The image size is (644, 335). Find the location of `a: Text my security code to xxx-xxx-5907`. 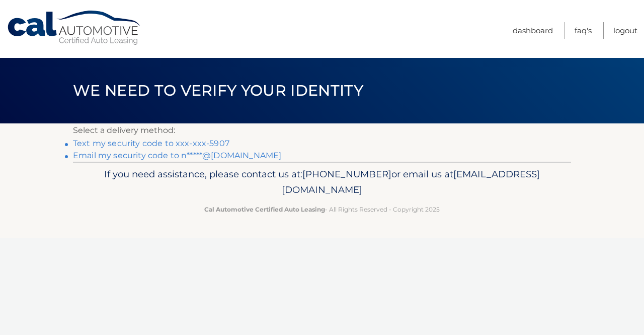

a: Text my security code to xxx-xxx-5907 is located at coordinates (151, 143).